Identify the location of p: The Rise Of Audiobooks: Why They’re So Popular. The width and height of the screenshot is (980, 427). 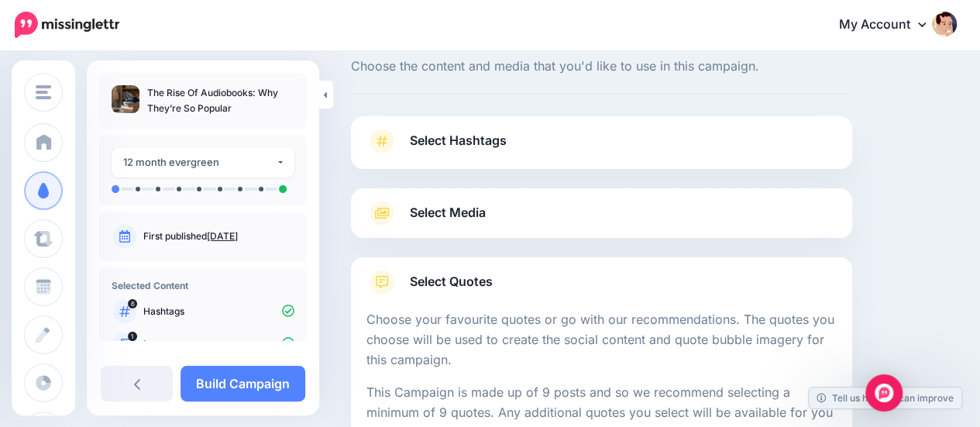
(221, 100).